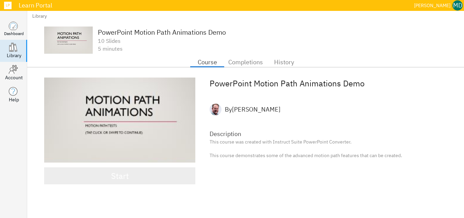 The width and height of the screenshot is (464, 218). I want to click on span: Course, so click(207, 62).